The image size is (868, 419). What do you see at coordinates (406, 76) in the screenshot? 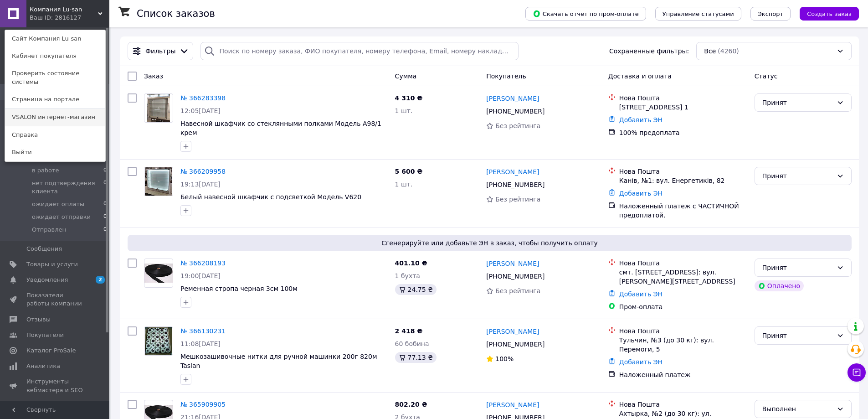
I see `span: Сумма` at bounding box center [406, 76].